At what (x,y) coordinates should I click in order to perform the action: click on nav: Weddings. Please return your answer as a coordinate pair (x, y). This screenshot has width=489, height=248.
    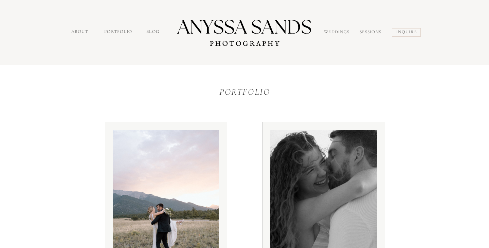
    Looking at the image, I should click on (338, 33).